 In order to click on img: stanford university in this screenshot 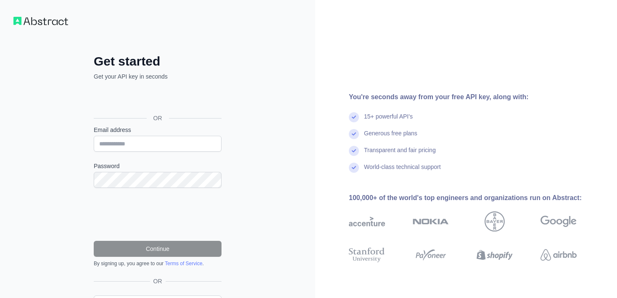, I will do `click(367, 255)`.